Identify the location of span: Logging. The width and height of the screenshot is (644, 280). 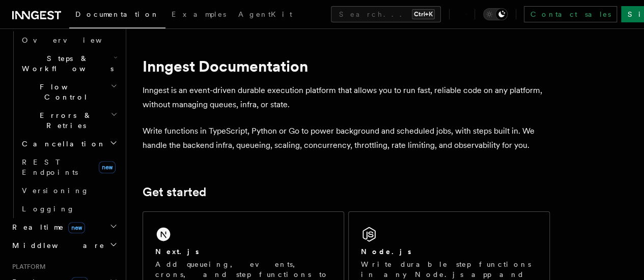
(48, 209).